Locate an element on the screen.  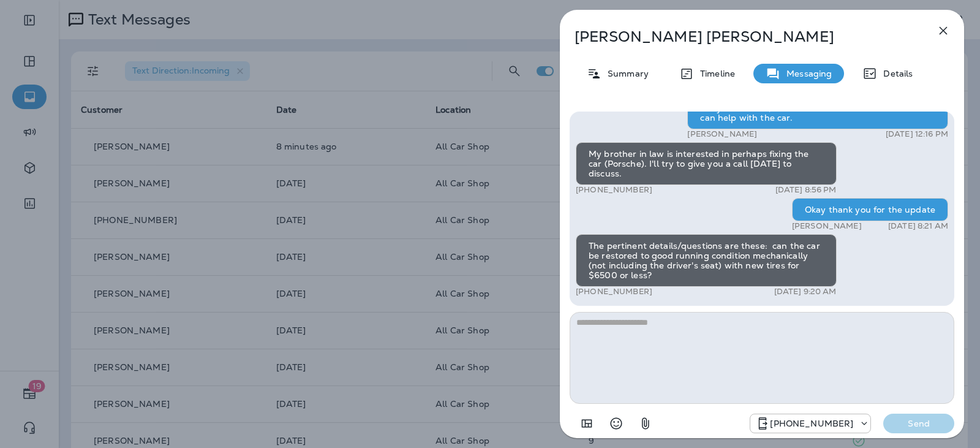
button: Select an emoji is located at coordinates (617, 423).